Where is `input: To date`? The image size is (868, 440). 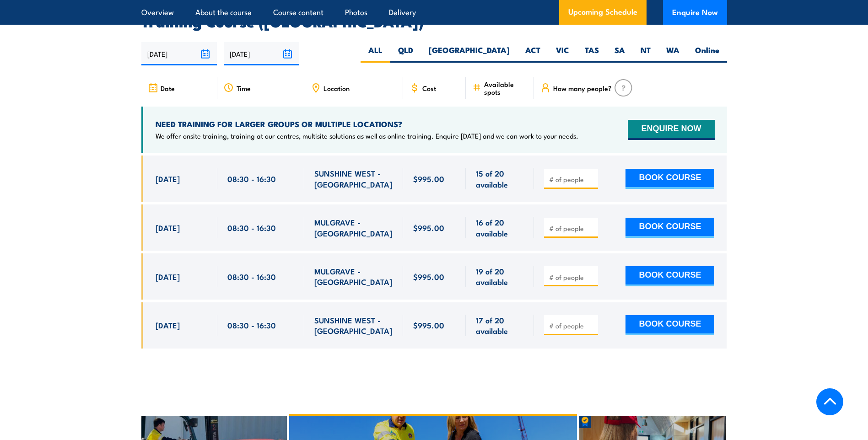 input: To date is located at coordinates (262, 53).